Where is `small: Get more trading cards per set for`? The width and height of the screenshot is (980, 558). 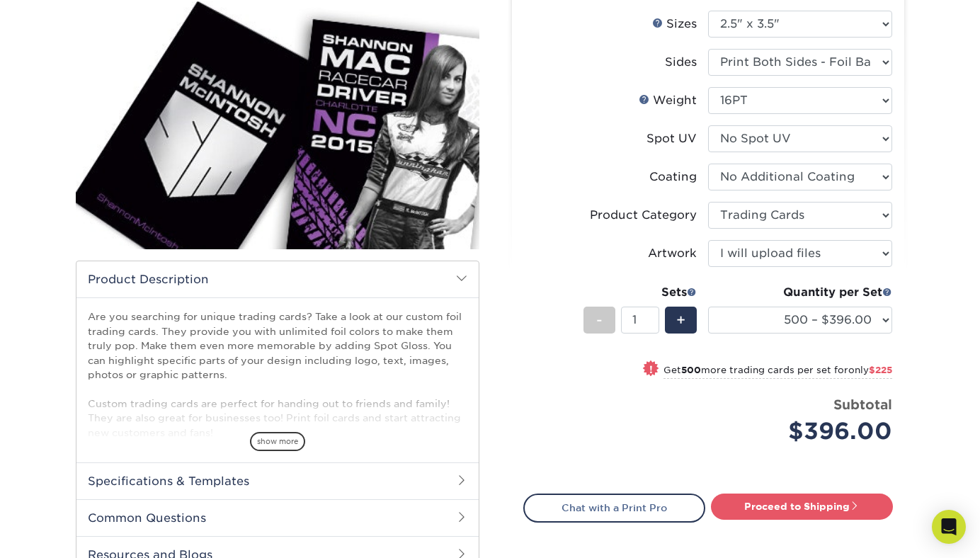 small: Get more trading cards per set for is located at coordinates (778, 372).